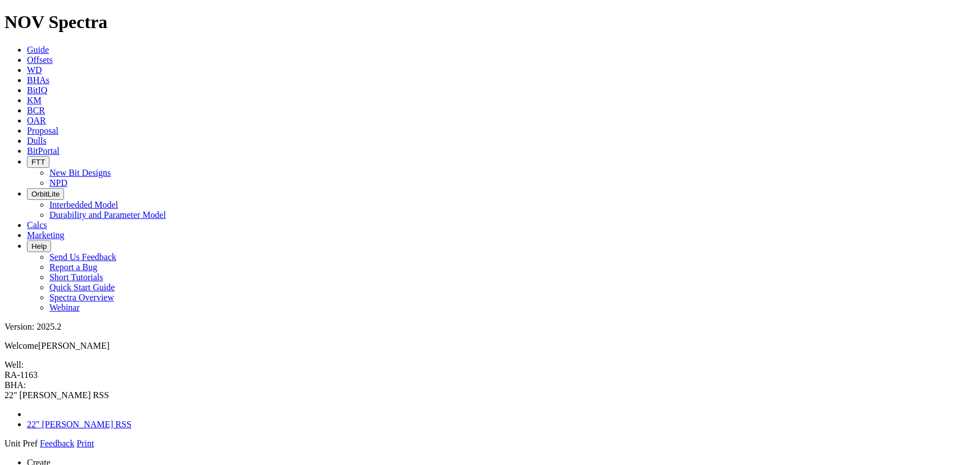 The height and width of the screenshot is (465, 980). I want to click on a: NPD, so click(58, 183).